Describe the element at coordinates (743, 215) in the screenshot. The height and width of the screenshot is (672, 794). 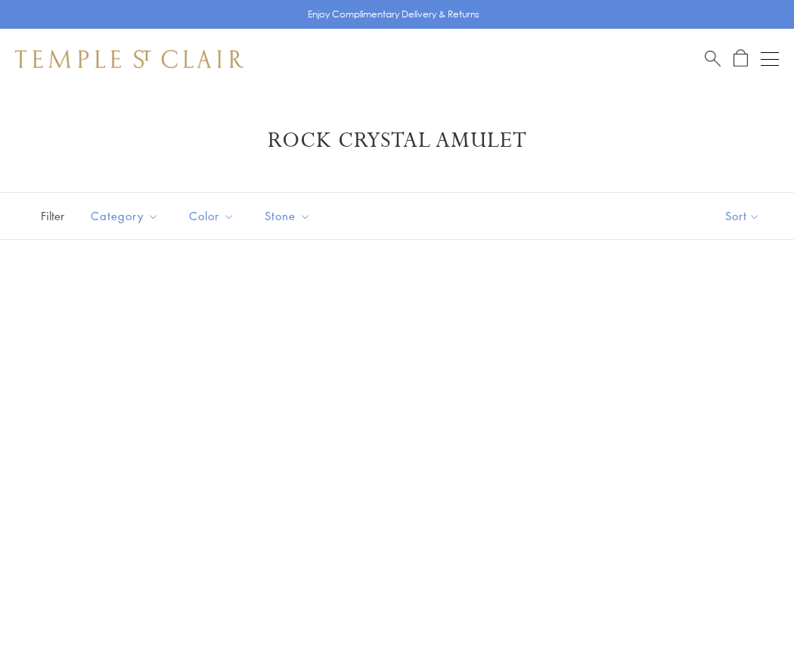
I see `button: Show sort by` at that location.